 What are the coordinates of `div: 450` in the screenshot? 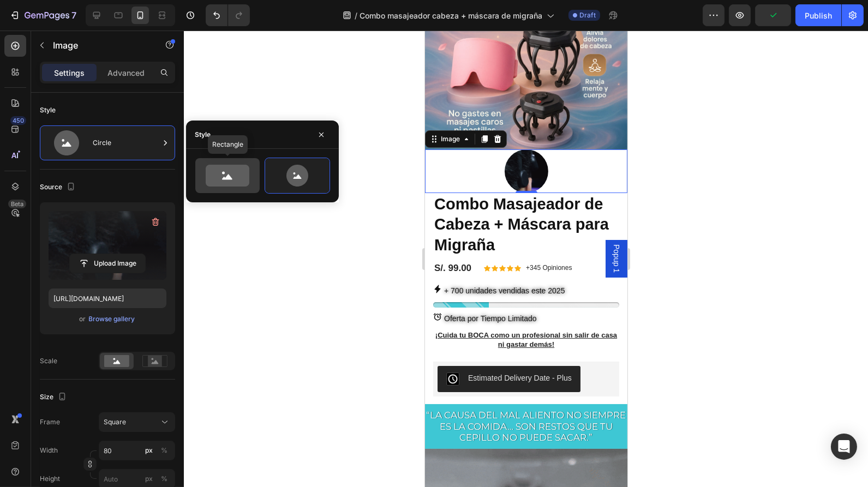 It's located at (18, 121).